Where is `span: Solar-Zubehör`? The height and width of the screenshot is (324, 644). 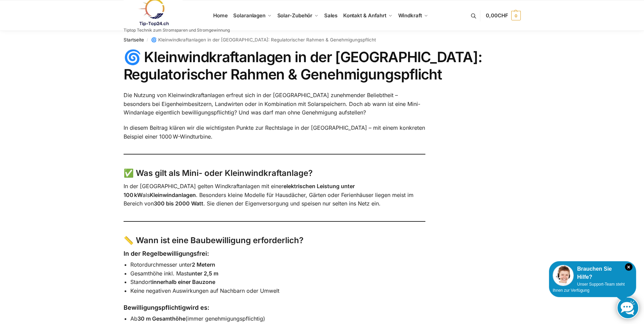
span: Solar-Zubehör is located at coordinates (295, 15).